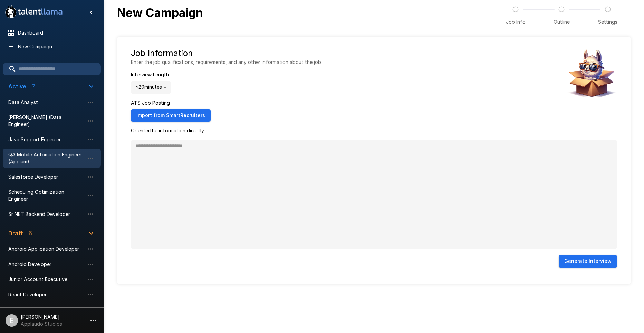  I want to click on p: Or enter the information directly, so click(374, 131).